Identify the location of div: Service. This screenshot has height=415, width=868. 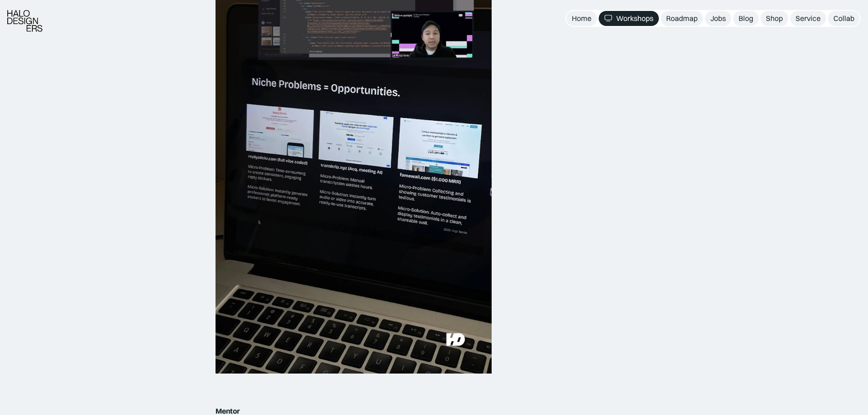
(808, 18).